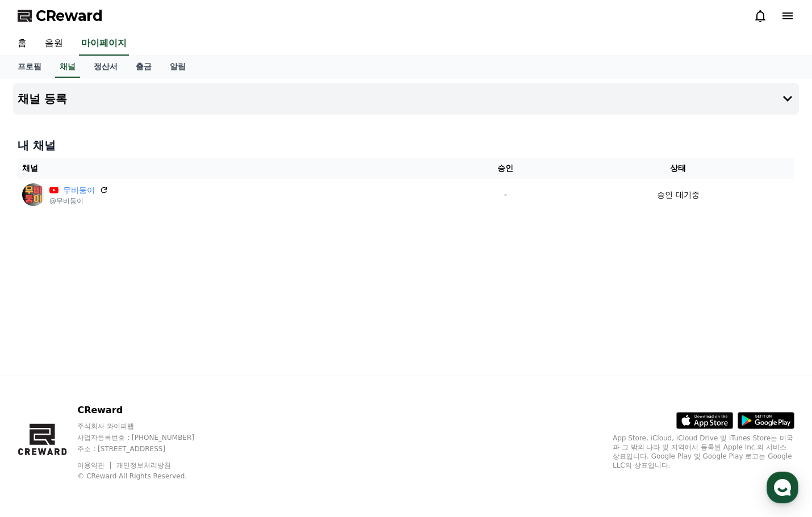  Describe the element at coordinates (54, 44) in the screenshot. I see `a: 음원` at that location.